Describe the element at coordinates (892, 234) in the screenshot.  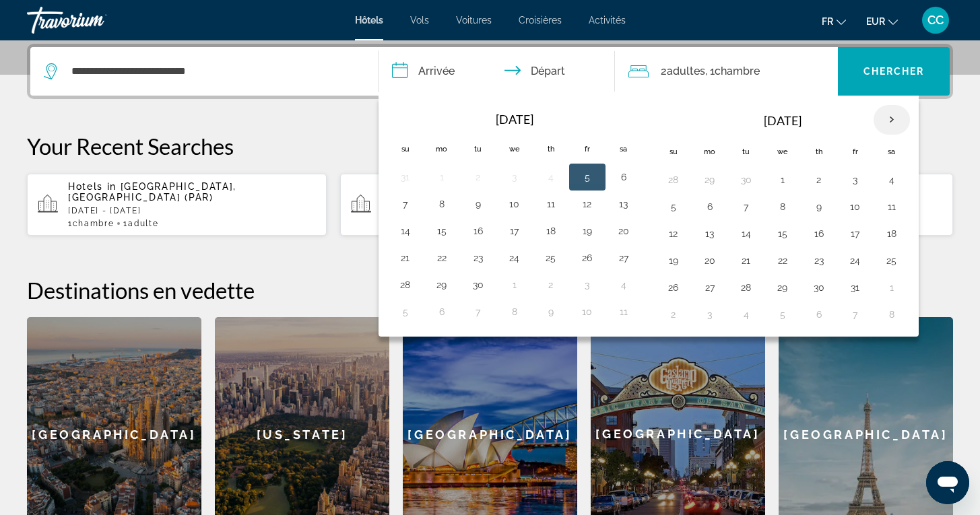
I see `button: Day 18` at that location.